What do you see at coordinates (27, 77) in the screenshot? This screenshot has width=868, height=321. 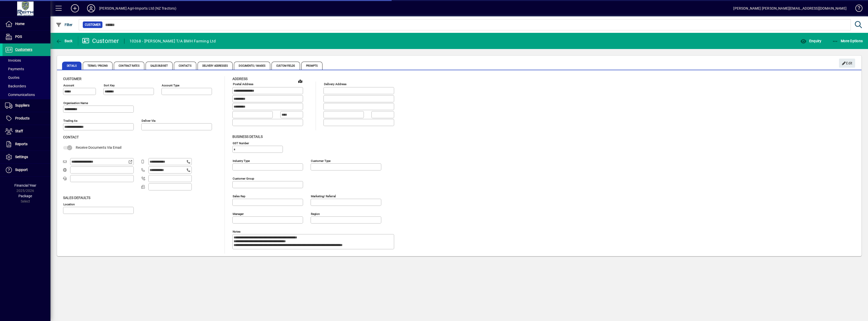 I see `a: Quotes` at bounding box center [27, 77].